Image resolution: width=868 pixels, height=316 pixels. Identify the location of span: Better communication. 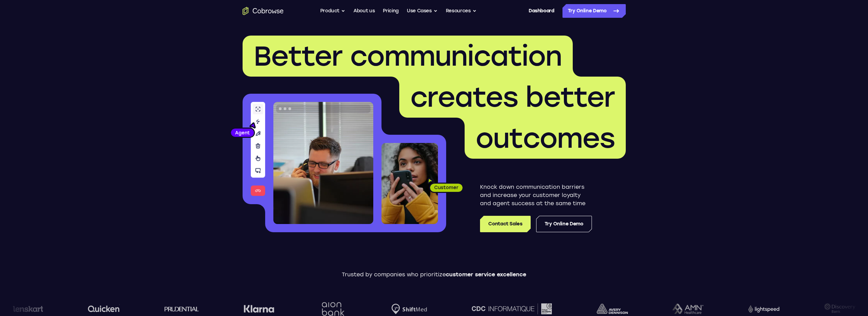
(408, 56).